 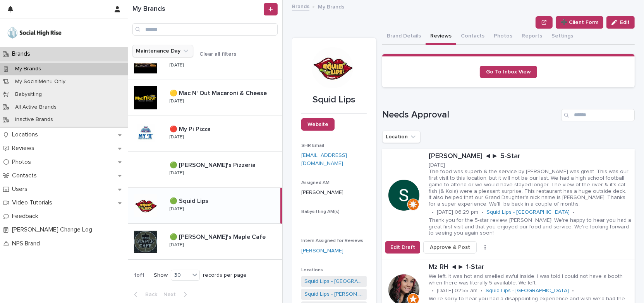 I want to click on span: Edit, so click(x=625, y=22).